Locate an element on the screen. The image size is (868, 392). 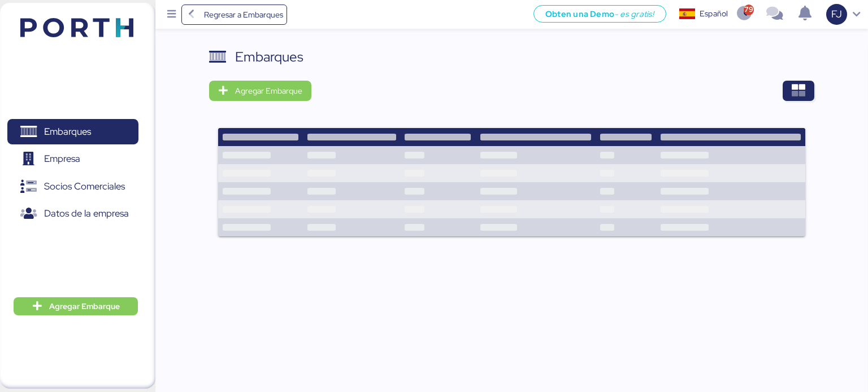
a: Empresa is located at coordinates (73, 159).